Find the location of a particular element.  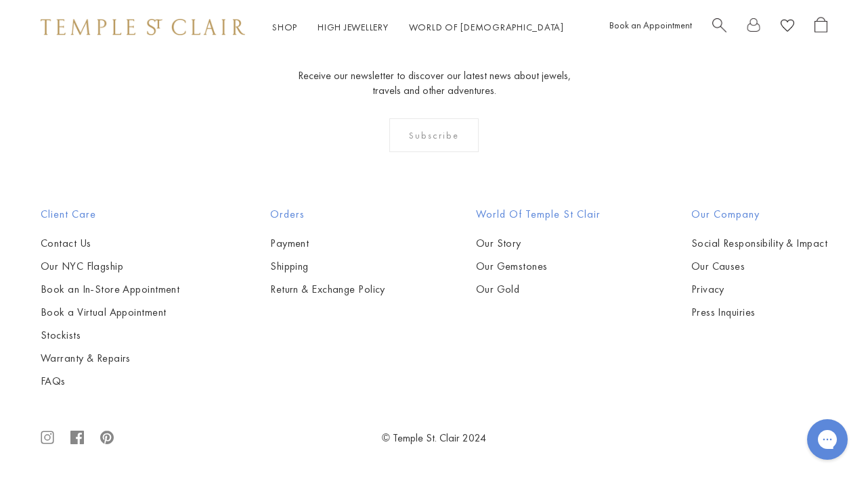

a: © Temple St. Clair 2024 is located at coordinates (434, 438).